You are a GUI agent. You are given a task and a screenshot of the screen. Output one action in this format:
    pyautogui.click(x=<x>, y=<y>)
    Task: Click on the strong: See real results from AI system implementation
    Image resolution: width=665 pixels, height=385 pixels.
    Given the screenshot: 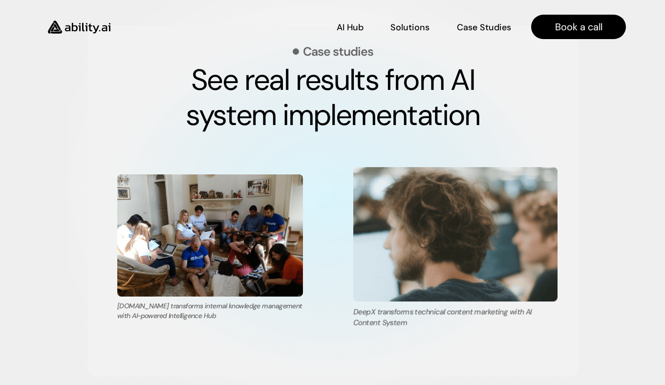 What is the action you would take?
    pyautogui.click(x=333, y=97)
    